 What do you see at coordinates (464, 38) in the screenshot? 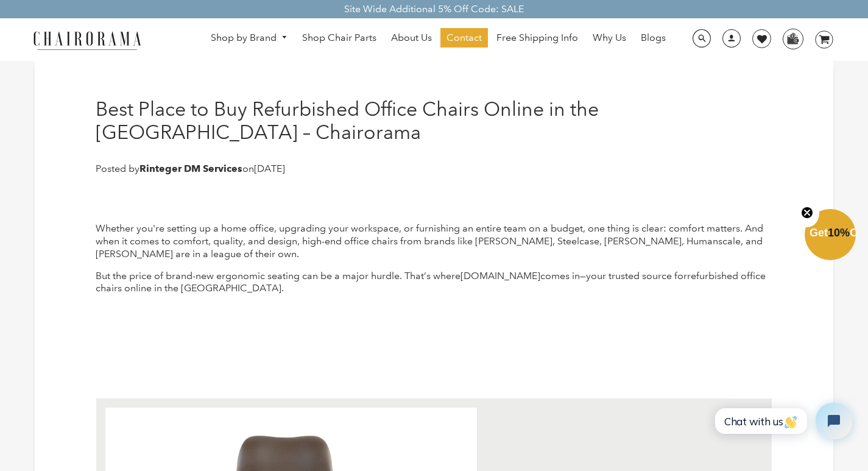
I see `span: Contact` at bounding box center [464, 38].